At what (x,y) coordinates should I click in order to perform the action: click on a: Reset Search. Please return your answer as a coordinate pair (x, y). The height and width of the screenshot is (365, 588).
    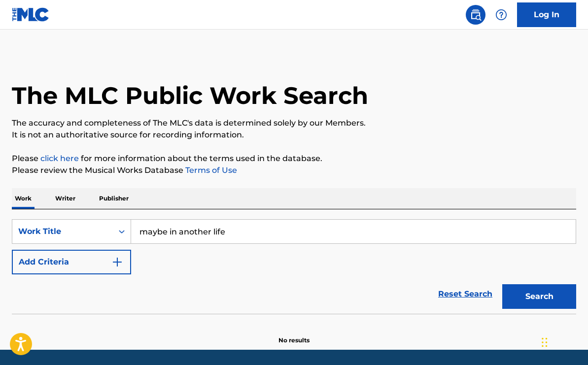
    Looking at the image, I should click on (465, 294).